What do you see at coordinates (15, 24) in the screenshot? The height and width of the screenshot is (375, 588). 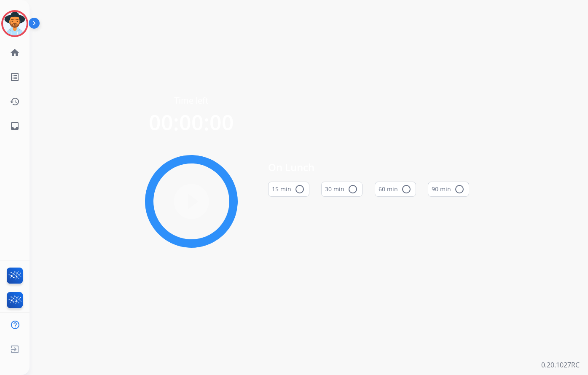 I see `img: avatar` at bounding box center [15, 24].